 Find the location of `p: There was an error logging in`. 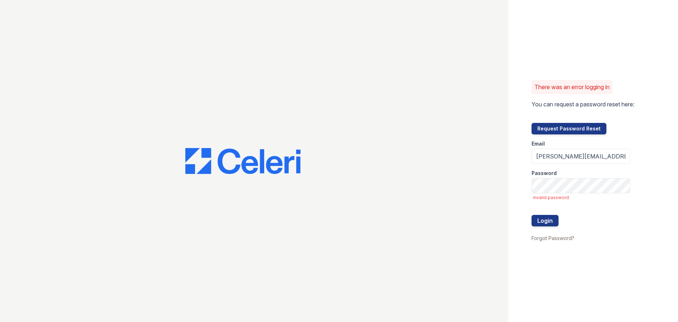

p: There was an error logging in is located at coordinates (572, 87).